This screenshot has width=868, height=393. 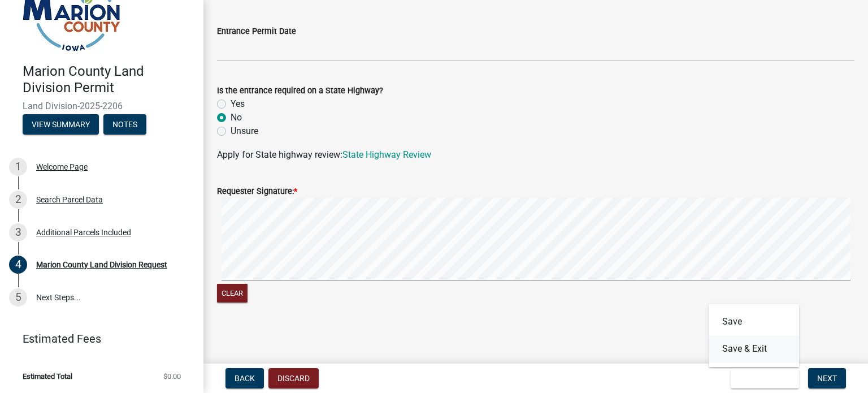 What do you see at coordinates (18, 298) in the screenshot?
I see `div: 5` at bounding box center [18, 298].